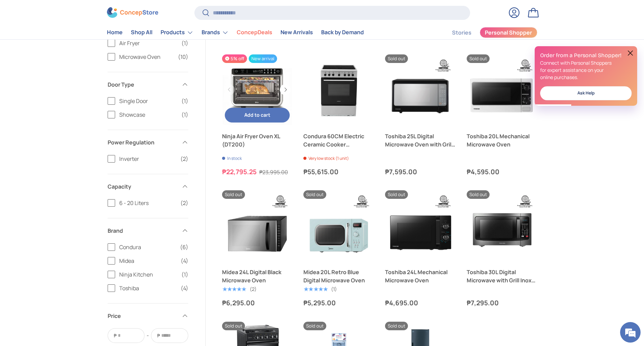  I want to click on p: Connect with Personal Shoppers for expert assistance on your online purchases., so click(586, 70).